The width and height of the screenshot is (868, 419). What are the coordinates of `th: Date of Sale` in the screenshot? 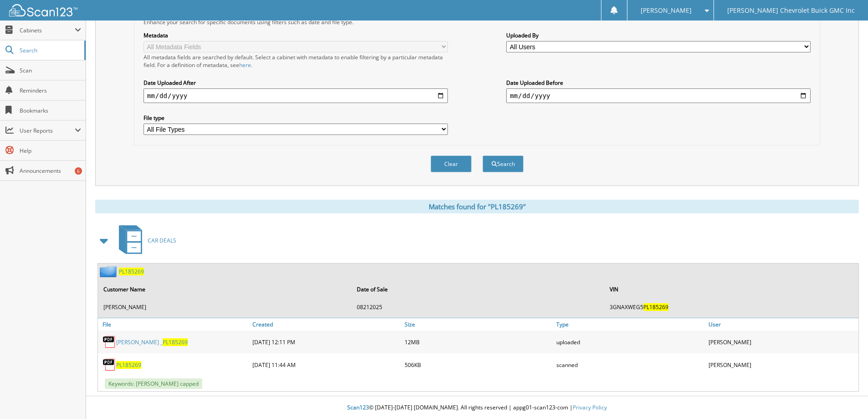 It's located at (478, 289).